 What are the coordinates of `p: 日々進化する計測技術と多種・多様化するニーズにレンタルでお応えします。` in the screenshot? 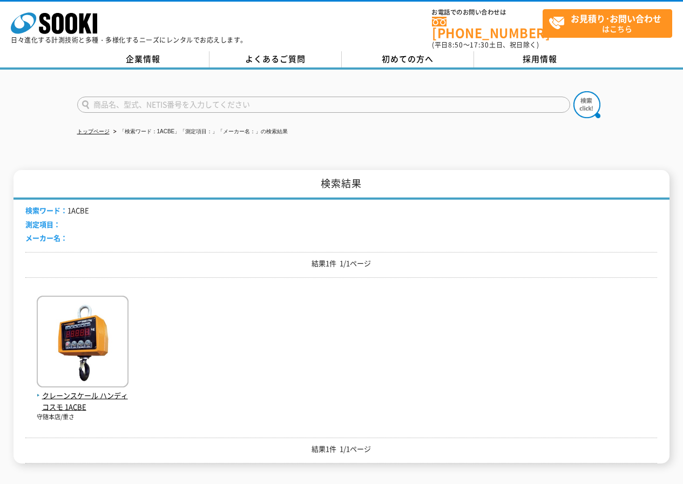 It's located at (129, 40).